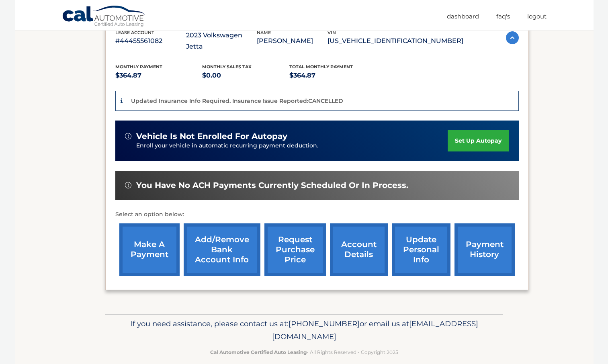 Image resolution: width=608 pixels, height=364 pixels. Describe the element at coordinates (304, 352) in the screenshot. I see `p: - All Rights Reserved - Copyright 2025` at that location.